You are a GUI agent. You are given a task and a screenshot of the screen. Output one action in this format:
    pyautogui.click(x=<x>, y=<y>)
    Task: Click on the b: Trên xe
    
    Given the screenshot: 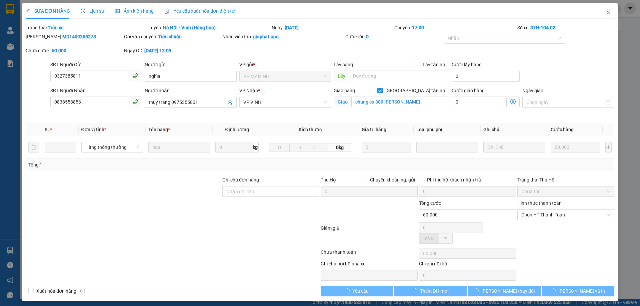 What is the action you would take?
    pyautogui.click(x=56, y=28)
    